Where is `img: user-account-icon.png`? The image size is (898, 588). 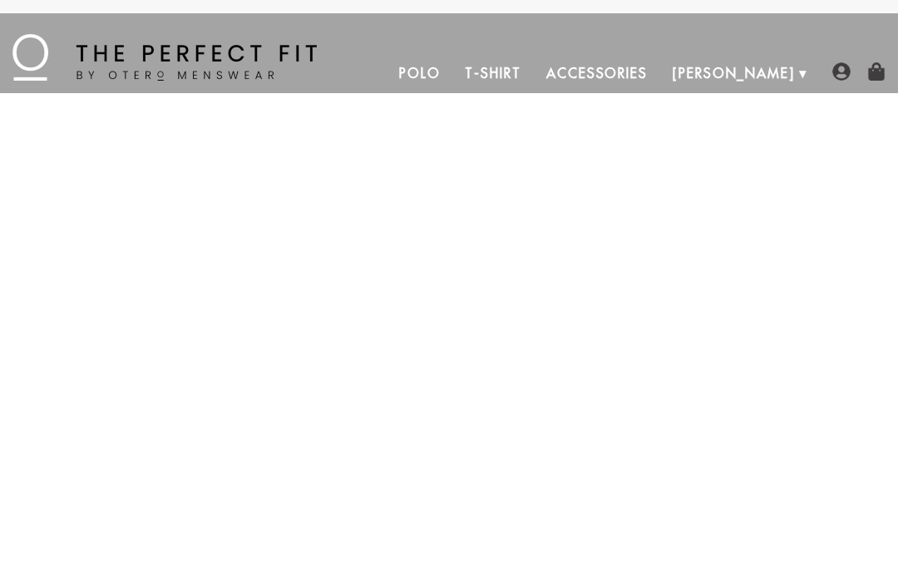
img: user-account-icon.png is located at coordinates (841, 72).